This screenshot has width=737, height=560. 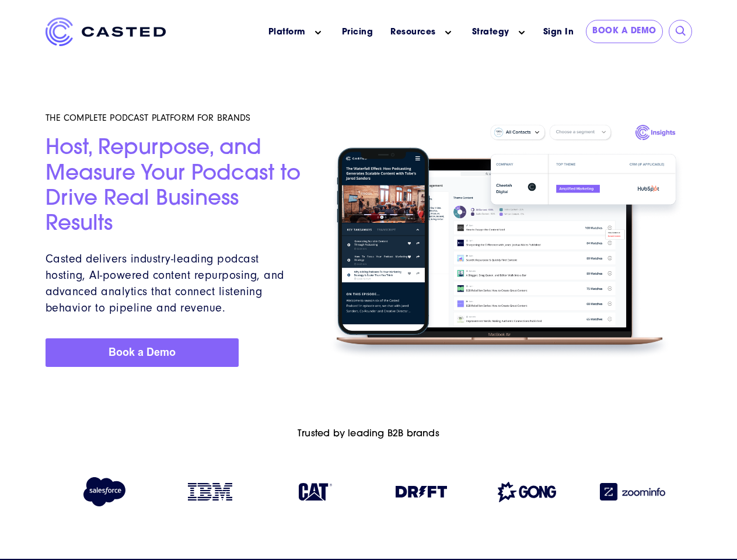 What do you see at coordinates (142, 352) in the screenshot?
I see `img: Book a Demo` at bounding box center [142, 352].